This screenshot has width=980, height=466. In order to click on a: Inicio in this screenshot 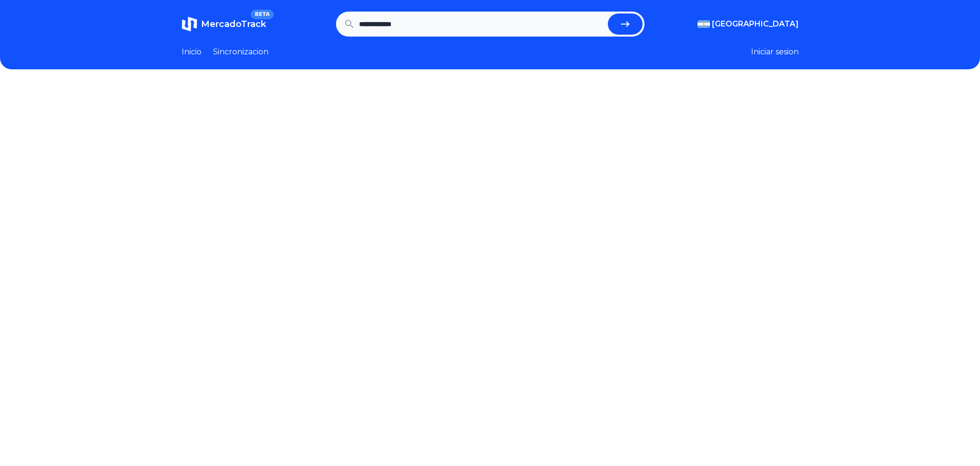, I will do `click(191, 52)`.